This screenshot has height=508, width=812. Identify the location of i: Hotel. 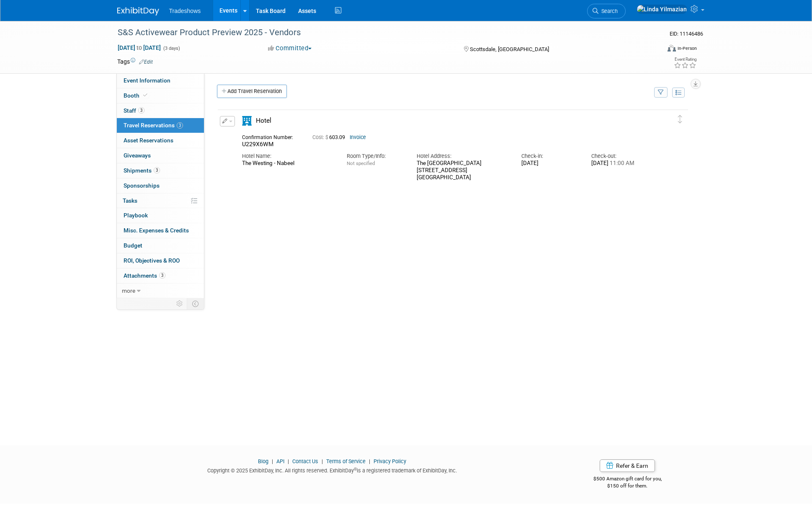
(247, 120).